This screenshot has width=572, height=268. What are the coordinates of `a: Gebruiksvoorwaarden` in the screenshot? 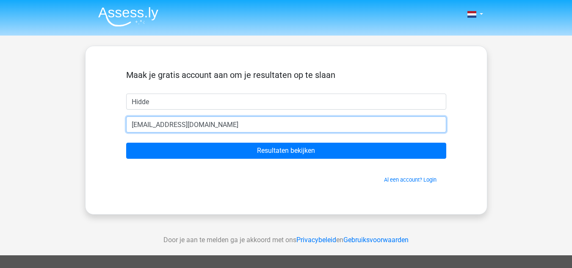 It's located at (376, 240).